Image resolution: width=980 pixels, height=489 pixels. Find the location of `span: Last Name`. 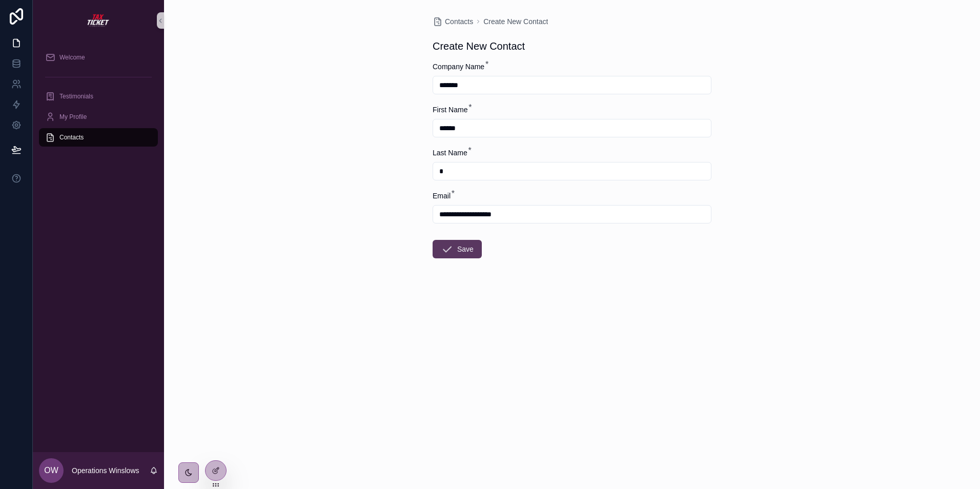

span: Last Name is located at coordinates (450, 153).